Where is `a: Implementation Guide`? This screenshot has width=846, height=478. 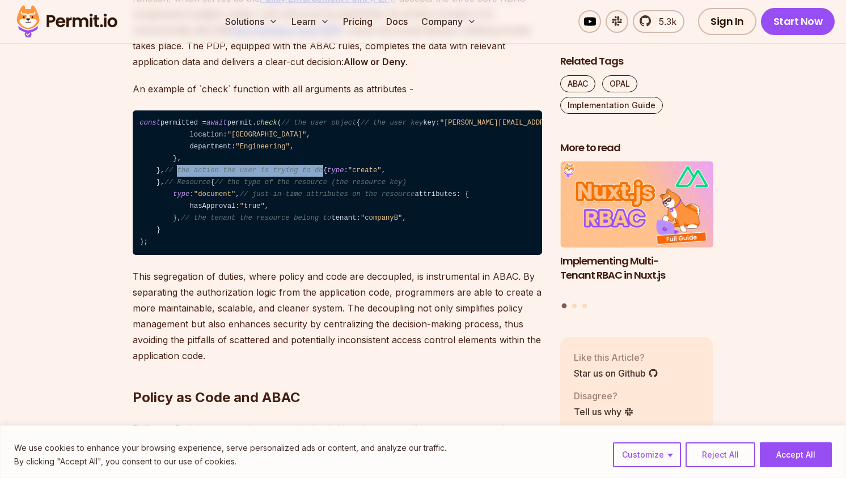 a: Implementation Guide is located at coordinates (611, 105).